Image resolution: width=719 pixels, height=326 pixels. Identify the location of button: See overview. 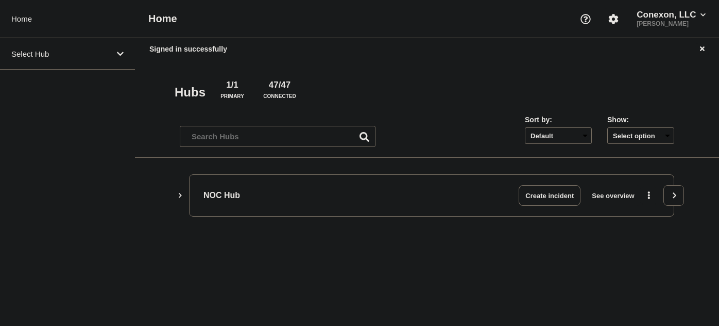
(613, 195).